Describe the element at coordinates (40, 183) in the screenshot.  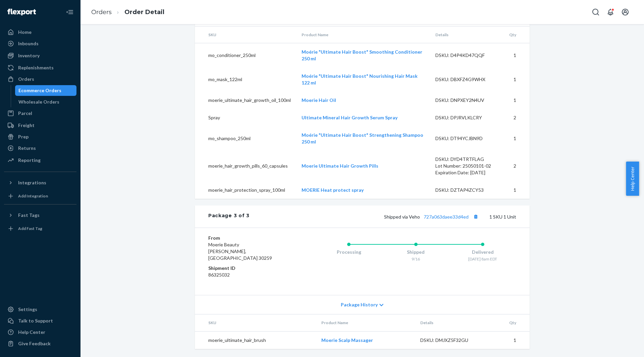
I see `button: Integrations` at that location.